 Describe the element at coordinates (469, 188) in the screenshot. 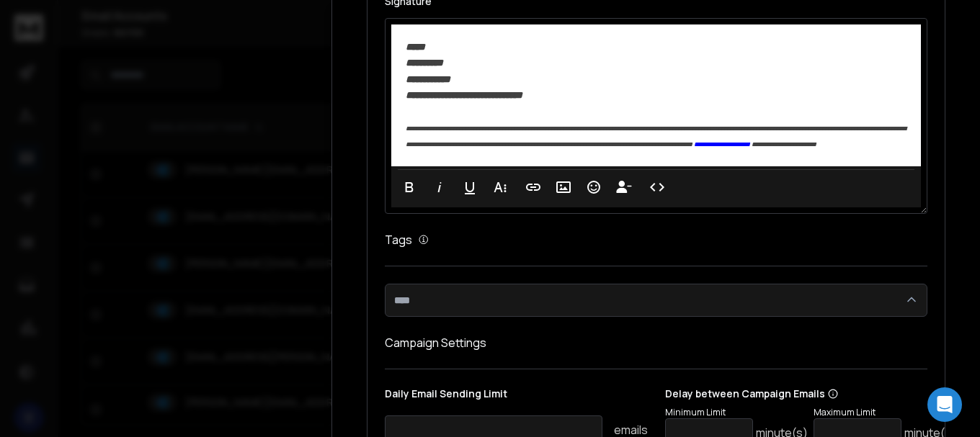

I see `button: Underline (Ctrl+U)` at that location.